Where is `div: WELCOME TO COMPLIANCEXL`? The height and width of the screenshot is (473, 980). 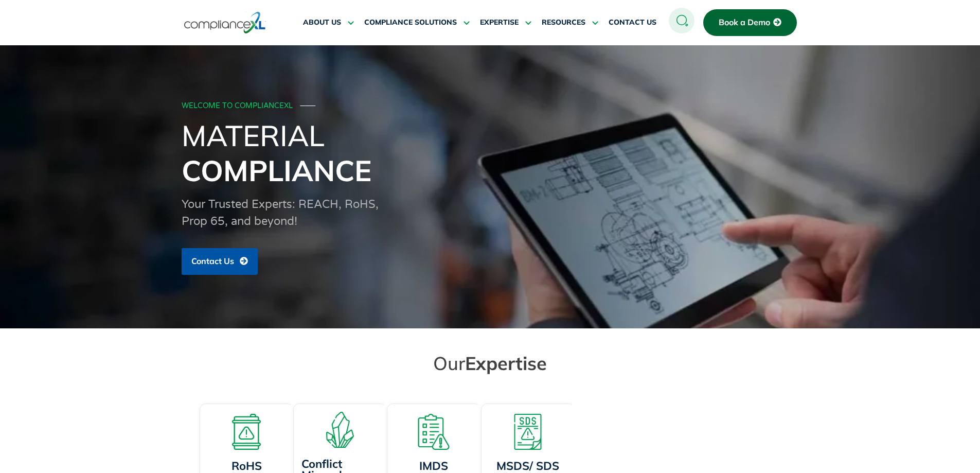
div: WELCOME TO COMPLIANCEXL is located at coordinates (489, 106).